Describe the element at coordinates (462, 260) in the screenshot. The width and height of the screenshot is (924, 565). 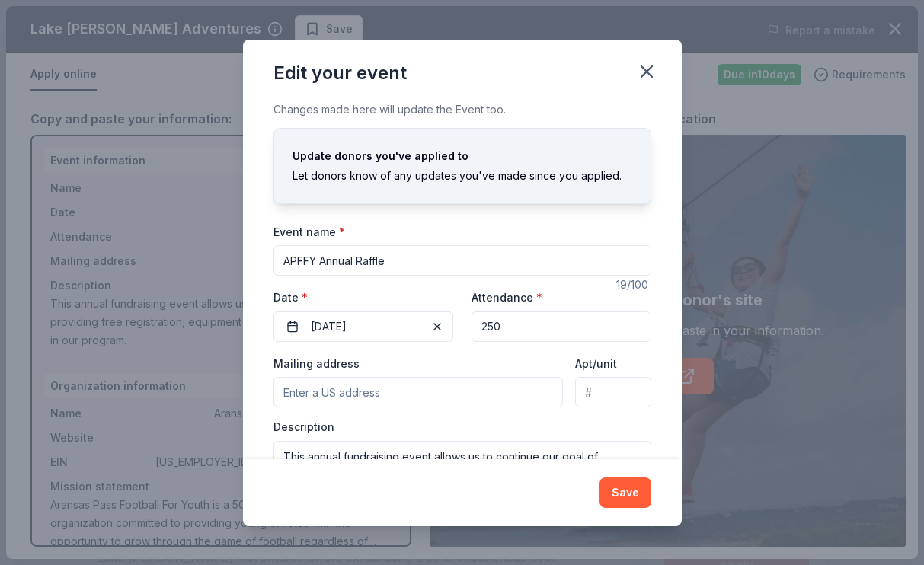
I see `input: Spring Fundraiser` at that location.